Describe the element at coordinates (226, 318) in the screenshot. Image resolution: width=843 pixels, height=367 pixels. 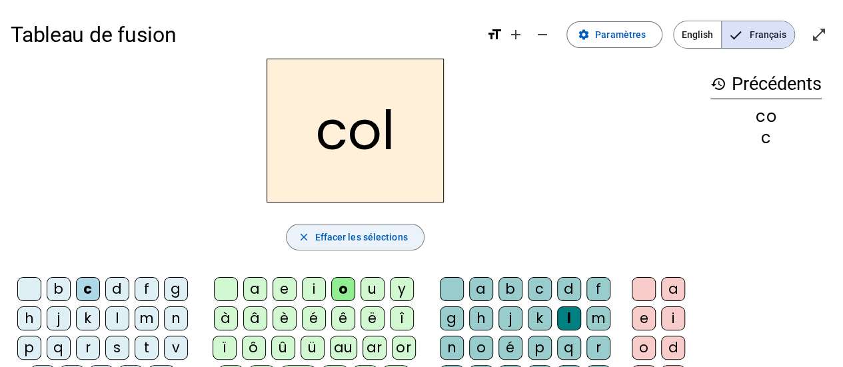
I see `div: à` at that location.